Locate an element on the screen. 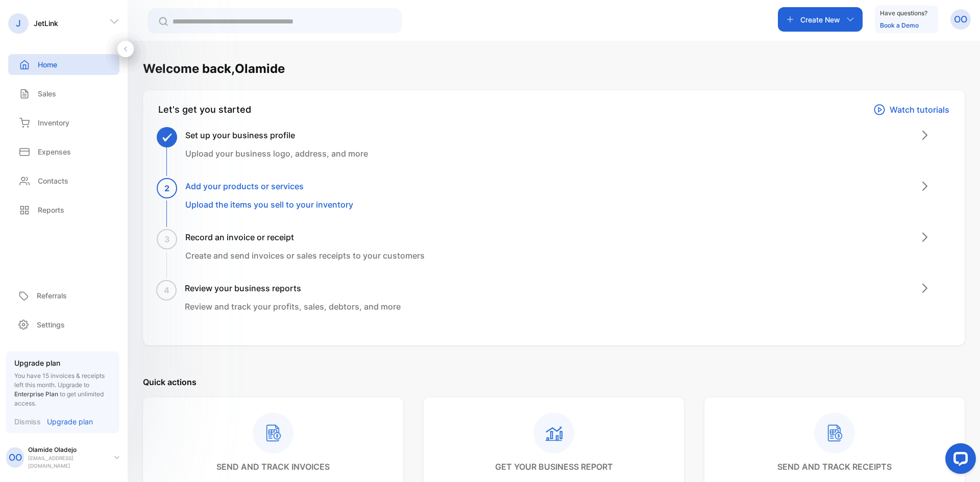  p: Review and track your profits, sales, debtors, and more is located at coordinates (292, 307).